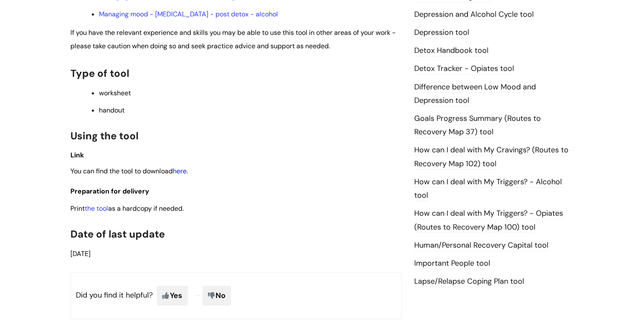 This screenshot has width=644, height=332. What do you see at coordinates (233, 39) in the screenshot?
I see `span: If you have the relevant experience and skills you may be able to use this tool in other areas of...` at bounding box center [233, 39].